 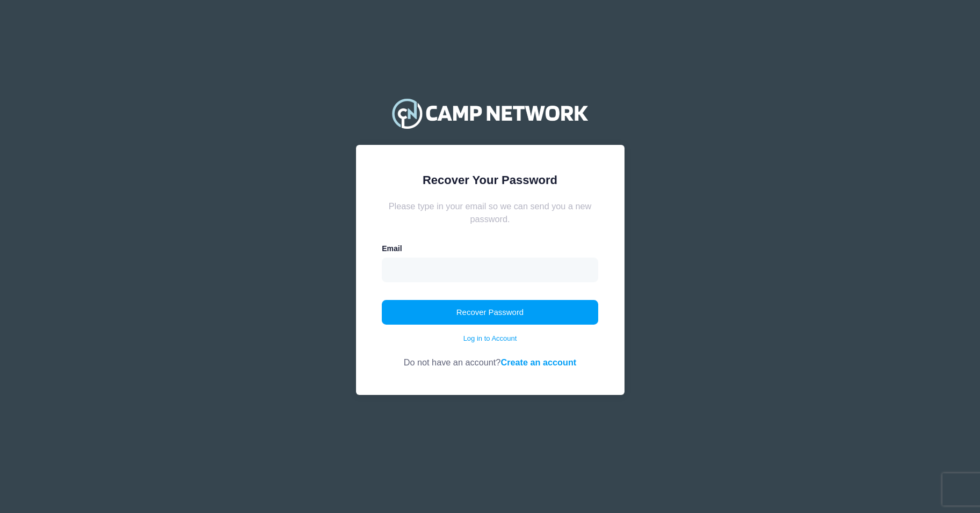 What do you see at coordinates (538, 362) in the screenshot?
I see `a: Create an account` at bounding box center [538, 362].